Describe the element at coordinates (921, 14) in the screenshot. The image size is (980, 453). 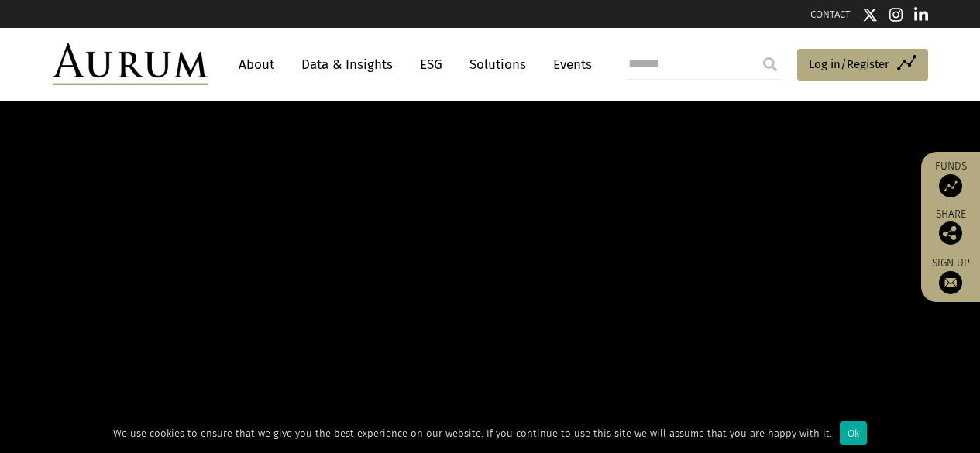
I see `img: Linkedin icon` at that location.